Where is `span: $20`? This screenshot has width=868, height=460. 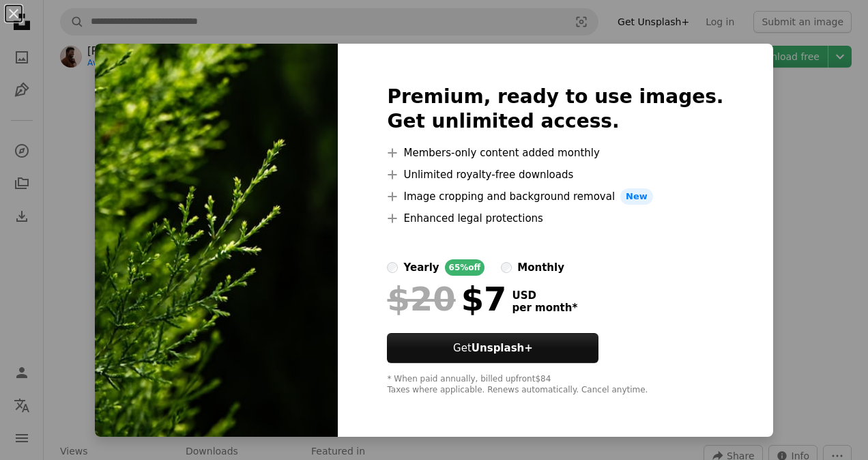
span: $20 is located at coordinates (421, 299).